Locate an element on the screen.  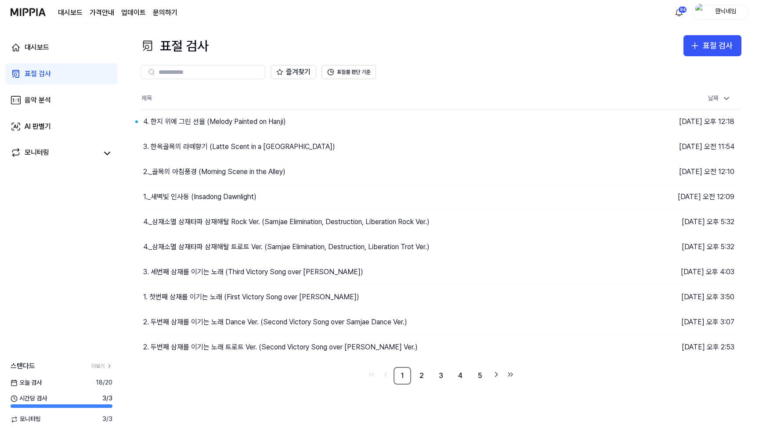
a: Go to previous page is located at coordinates (386, 374).